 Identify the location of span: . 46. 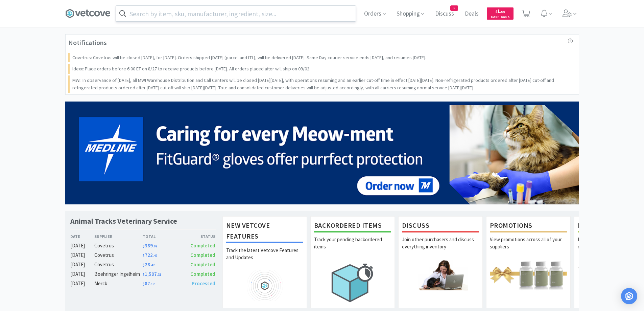
(155, 255).